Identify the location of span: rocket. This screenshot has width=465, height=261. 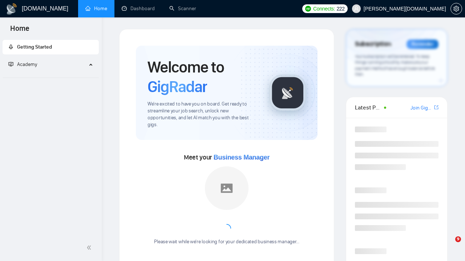
(11, 47).